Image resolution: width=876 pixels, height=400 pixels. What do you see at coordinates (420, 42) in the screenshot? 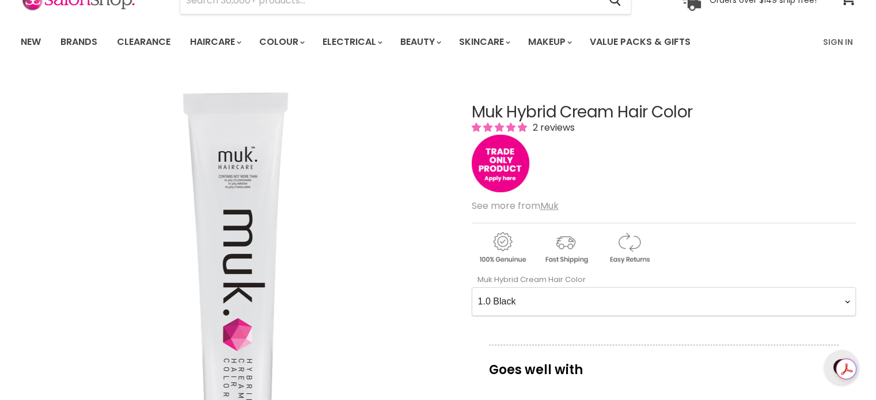
I see `a: Beauty` at bounding box center [420, 42].